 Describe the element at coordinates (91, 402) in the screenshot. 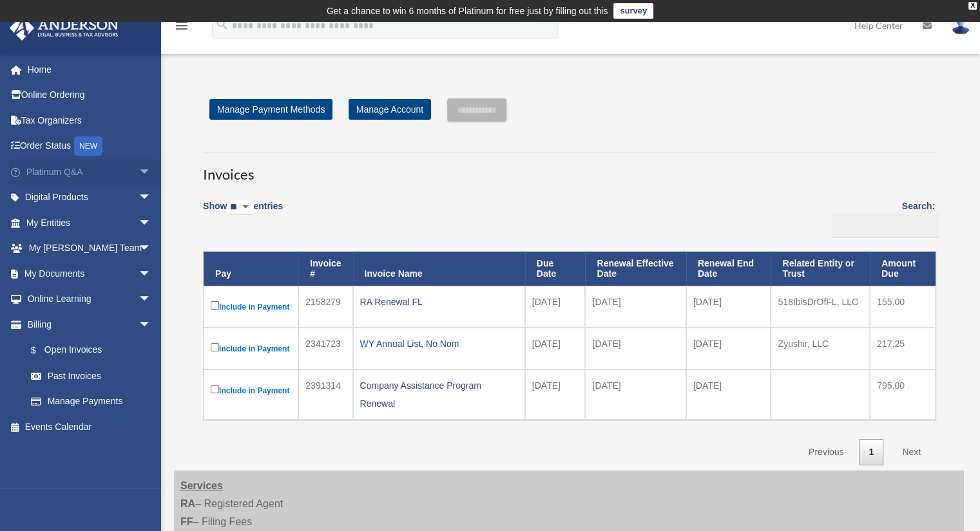

I see `a: Manage Payments` at that location.